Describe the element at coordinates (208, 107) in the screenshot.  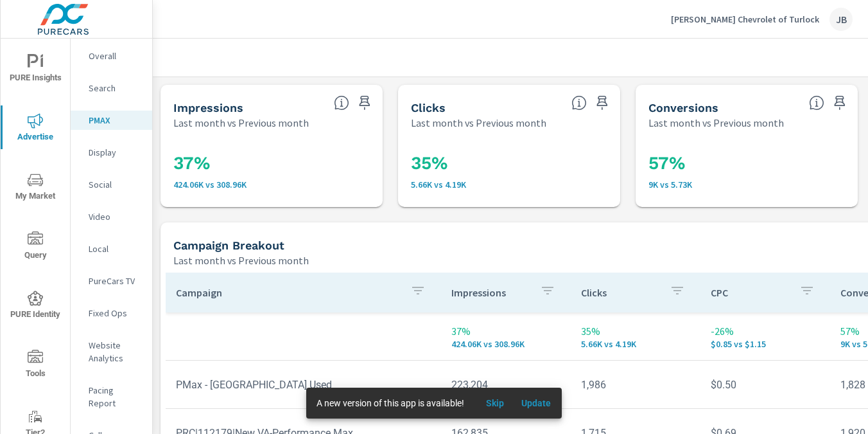
I see `h5: Impressions` at that location.